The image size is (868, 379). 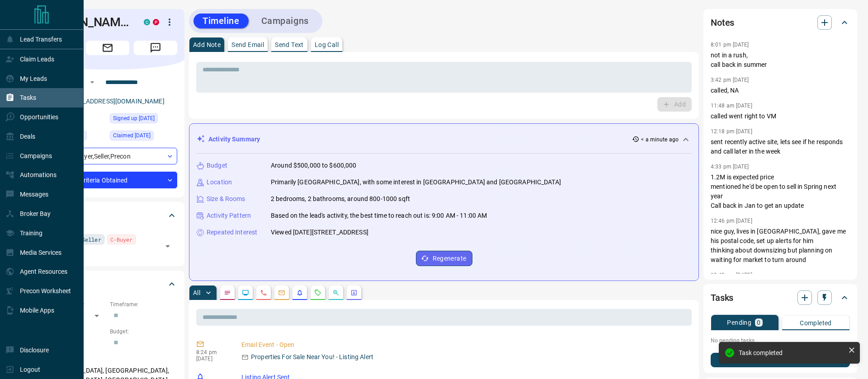 What do you see at coordinates (91, 240) in the screenshot?
I see `span: Seller` at bounding box center [91, 240].